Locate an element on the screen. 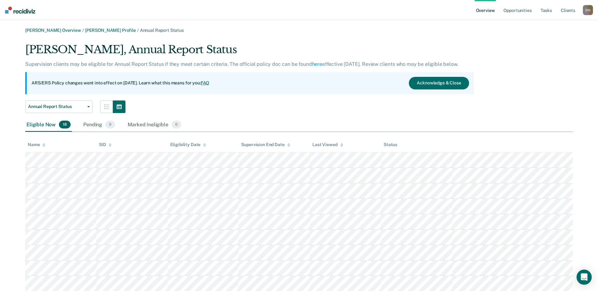 The width and height of the screenshot is (598, 291). div: Name is located at coordinates (37, 145).